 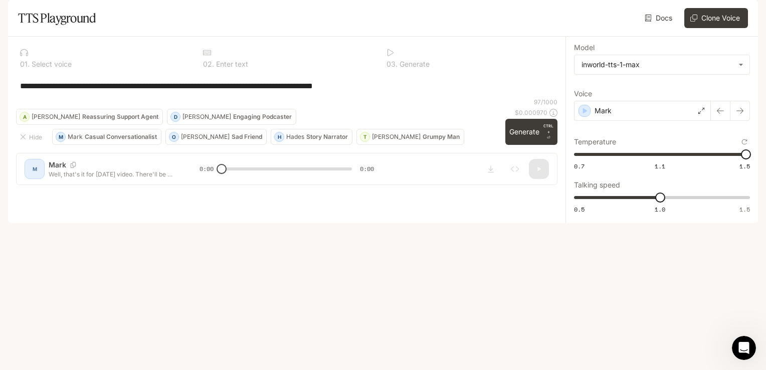 What do you see at coordinates (365, 137) in the screenshot?
I see `div: T` at bounding box center [365, 137].